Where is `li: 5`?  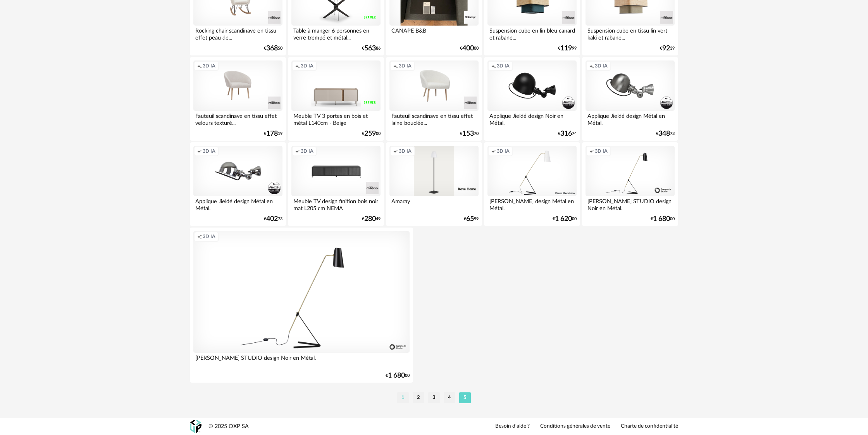 li: 5 is located at coordinates (465, 398).